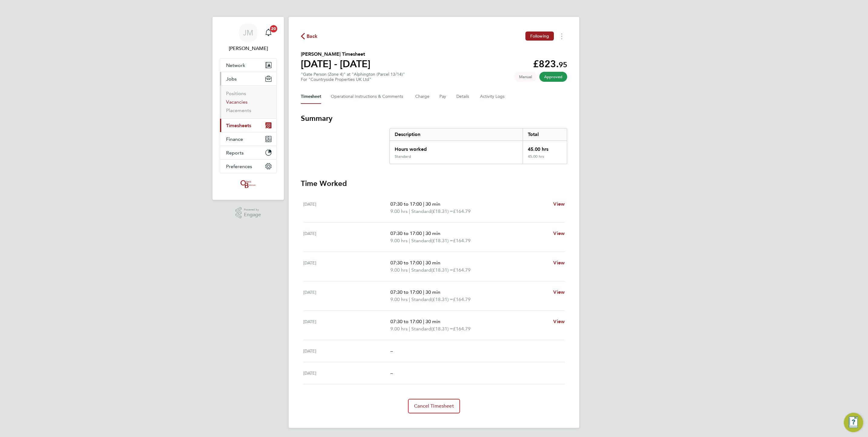 The height and width of the screenshot is (437, 868). What do you see at coordinates (434, 183) in the screenshot?
I see `h3: Time Worked` at bounding box center [434, 183].